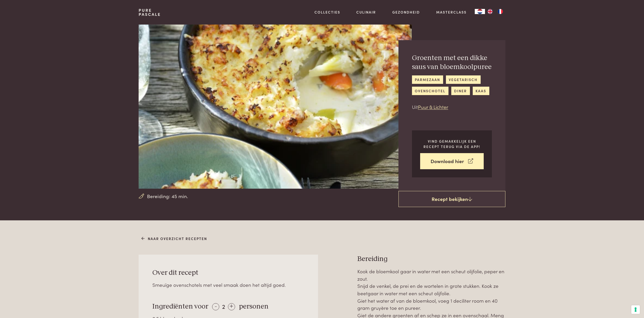 Image resolution: width=644 pixels, height=318 pixels. What do you see at coordinates (174, 239) in the screenshot?
I see `a: Naar overzicht recepten` at bounding box center [174, 239].